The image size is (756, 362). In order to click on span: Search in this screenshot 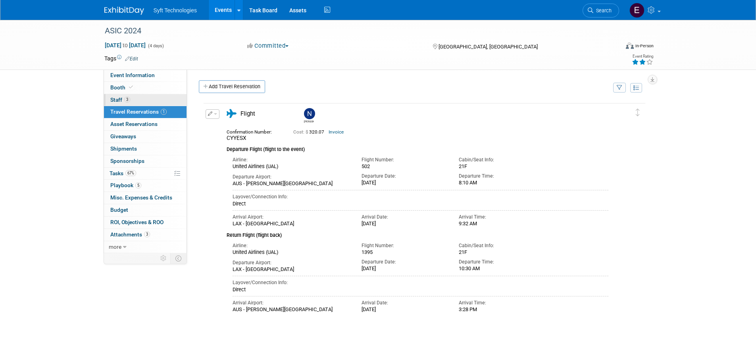, I will do `click(603, 10)`.